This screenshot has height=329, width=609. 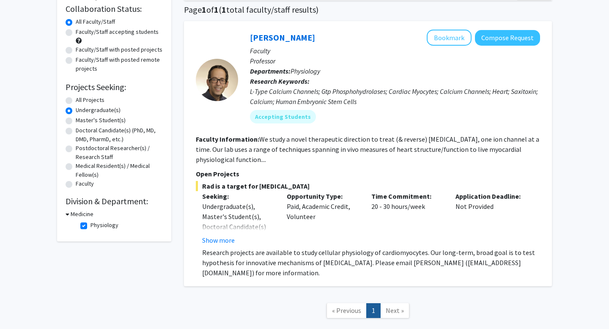 What do you see at coordinates (270, 71) in the screenshot?
I see `b: Departments:` at bounding box center [270, 71].